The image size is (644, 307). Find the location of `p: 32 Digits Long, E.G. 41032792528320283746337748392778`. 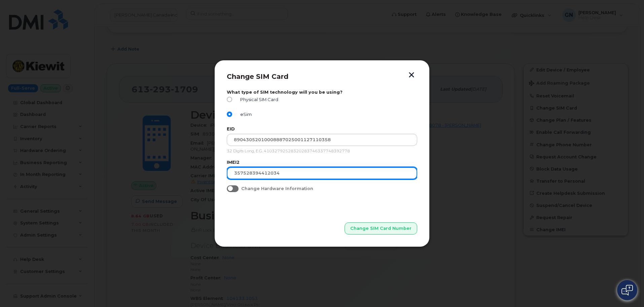

p: 32 Digits Long, E.G. 41032792528320283746337748392778 is located at coordinates (322, 151).